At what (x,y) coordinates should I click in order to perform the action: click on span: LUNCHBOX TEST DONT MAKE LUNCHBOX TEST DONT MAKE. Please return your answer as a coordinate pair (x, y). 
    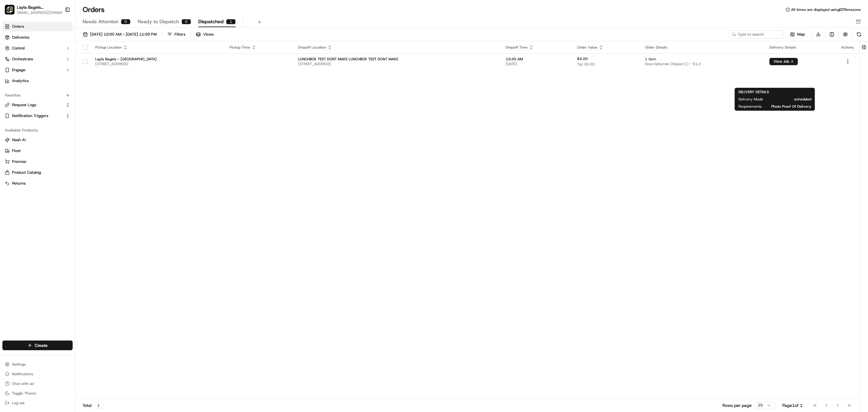
    Looking at the image, I should click on (397, 59).